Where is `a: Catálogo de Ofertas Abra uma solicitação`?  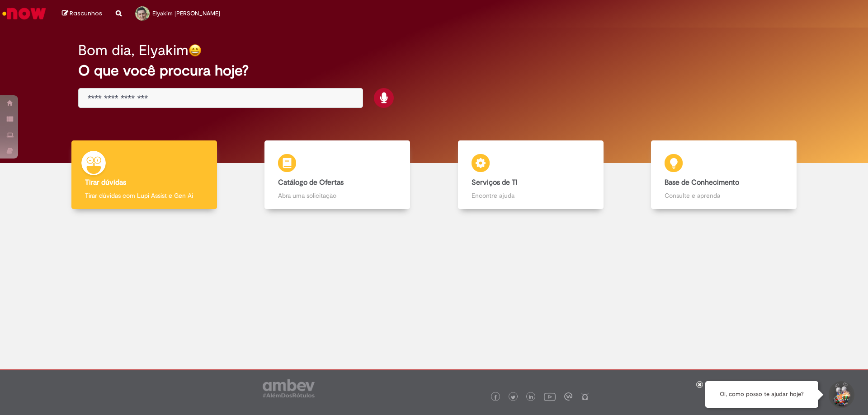
a: Catálogo de Ofertas Abra uma solicitação is located at coordinates (338, 175).